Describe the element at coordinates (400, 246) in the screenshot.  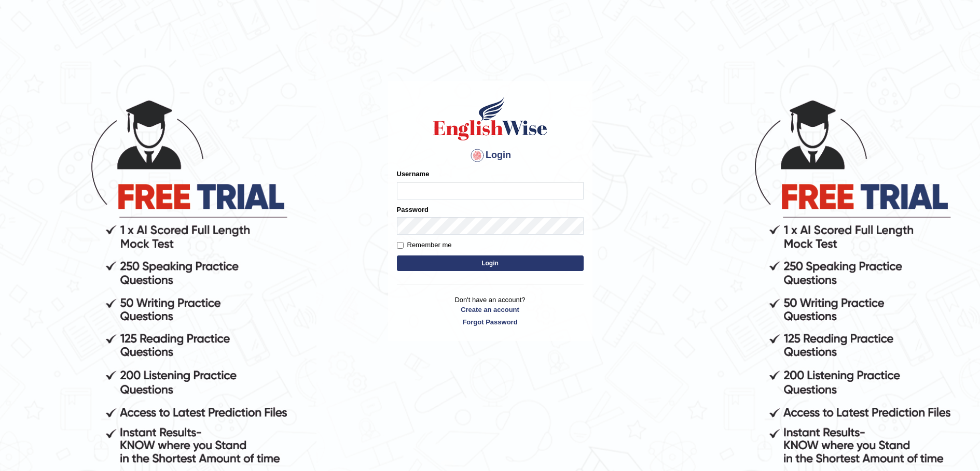
I see `input: Remember me` at that location.